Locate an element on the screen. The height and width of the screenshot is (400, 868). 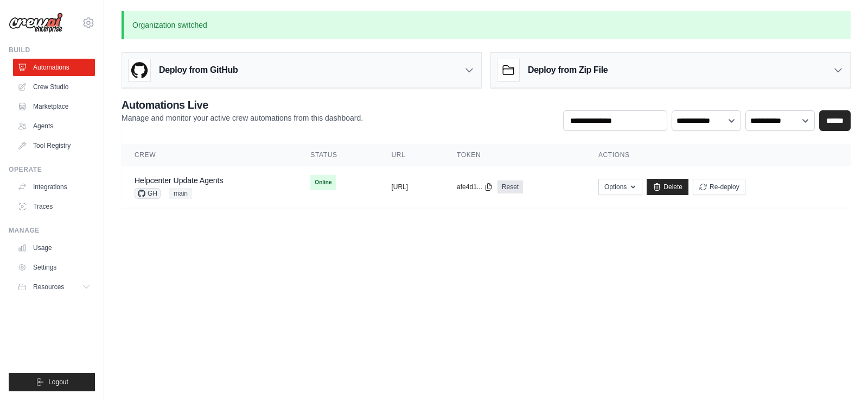
h3: Deploy from Zip File is located at coordinates (567, 70).